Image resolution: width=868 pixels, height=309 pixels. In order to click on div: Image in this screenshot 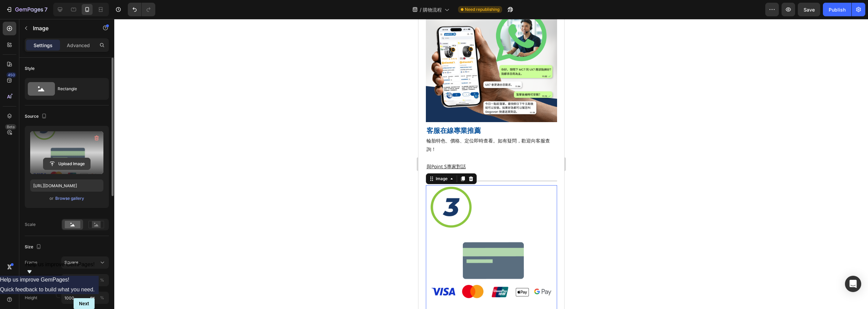, I will do `click(23, 160)`.